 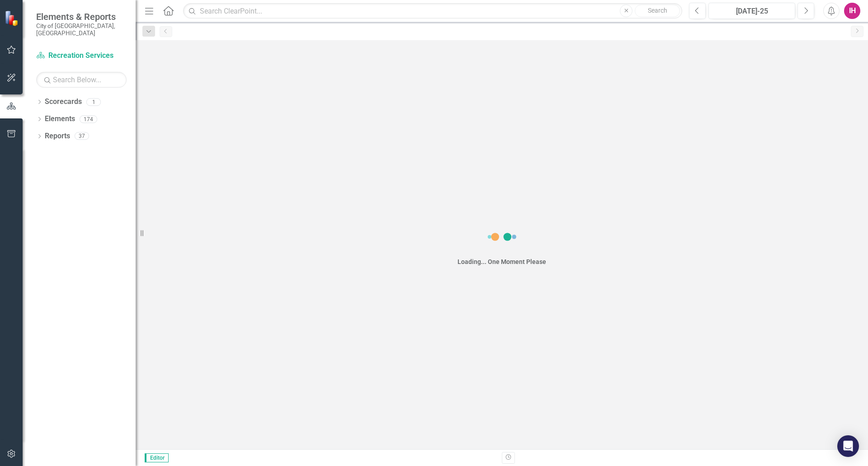 What do you see at coordinates (81, 16) in the screenshot?
I see `span: Elements & Reports` at bounding box center [81, 16].